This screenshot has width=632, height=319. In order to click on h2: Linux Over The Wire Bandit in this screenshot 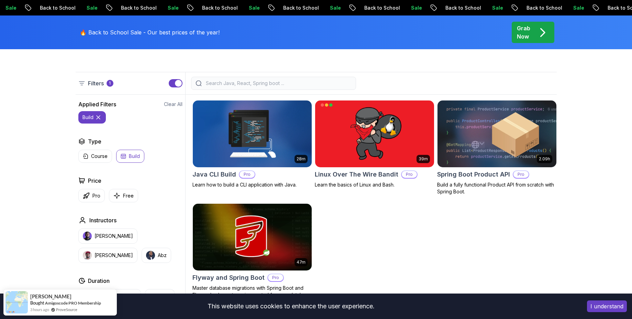, I will do `click(357, 174)`.